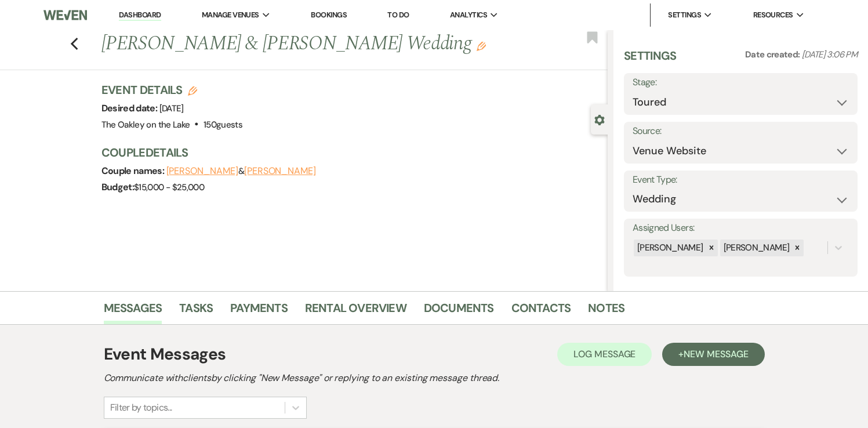 The height and width of the screenshot is (428, 868). What do you see at coordinates (599, 119) in the screenshot?
I see `button: Close lead details` at bounding box center [599, 119].